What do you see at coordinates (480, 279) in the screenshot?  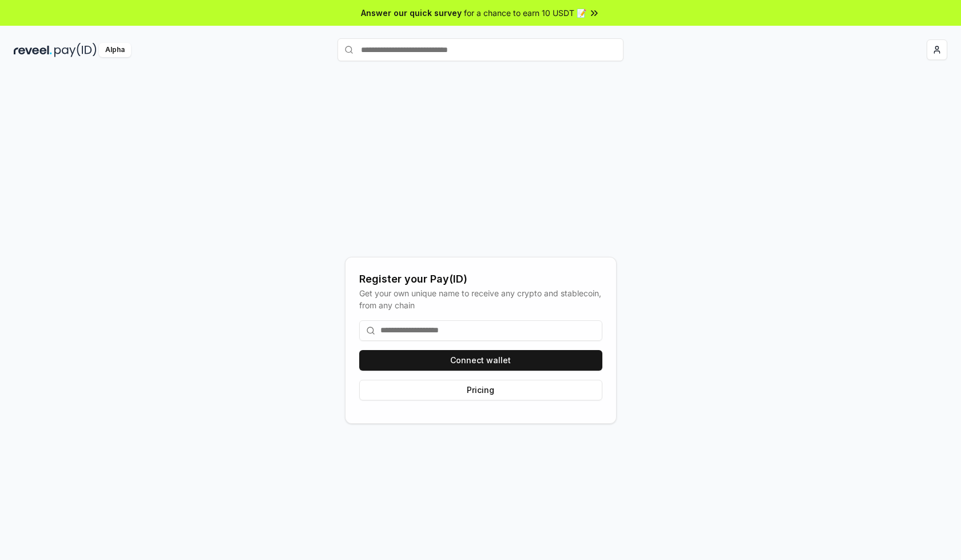 I see `div: Register your Pay(ID)` at bounding box center [480, 279].